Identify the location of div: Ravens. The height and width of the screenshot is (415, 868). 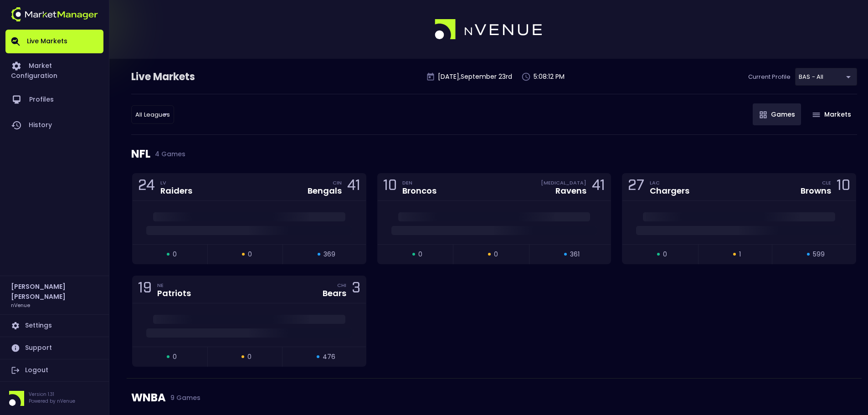
(571, 190).